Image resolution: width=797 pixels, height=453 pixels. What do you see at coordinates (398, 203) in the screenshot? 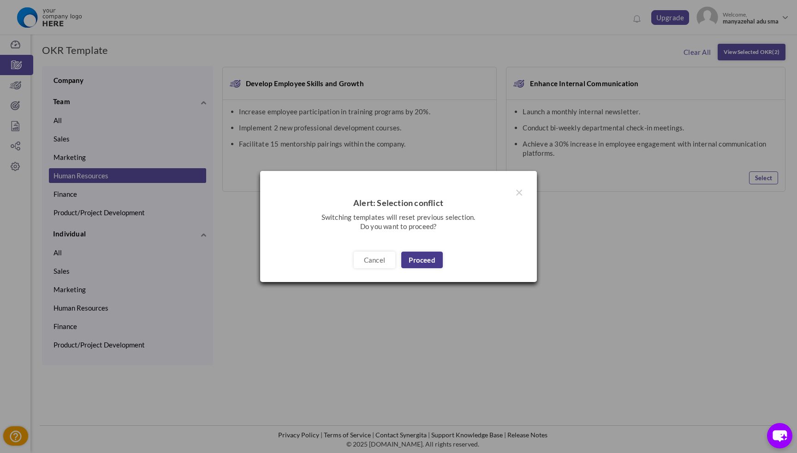
I see `h4: Alert: Selection conflict` at bounding box center [398, 203].